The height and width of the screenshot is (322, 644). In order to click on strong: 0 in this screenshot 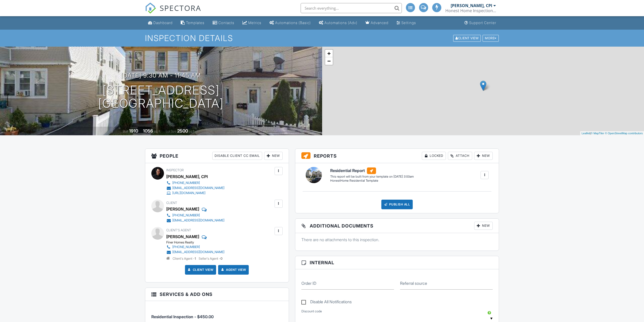, I will do `click(221, 258)`.